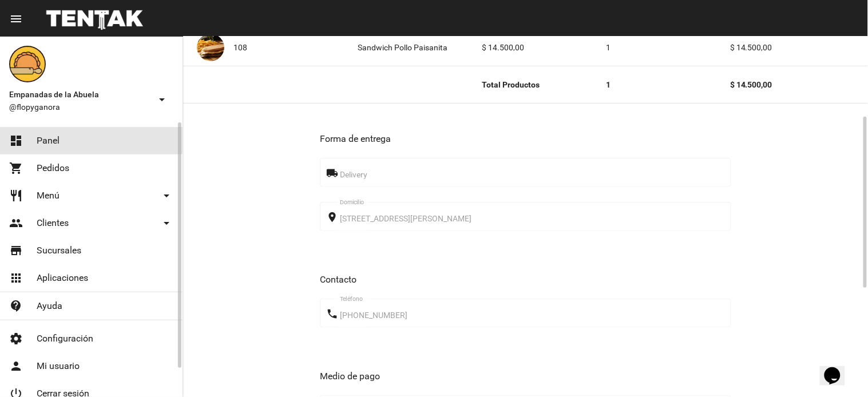  What do you see at coordinates (525, 280) in the screenshot?
I see `h3: Contacto` at bounding box center [525, 280].